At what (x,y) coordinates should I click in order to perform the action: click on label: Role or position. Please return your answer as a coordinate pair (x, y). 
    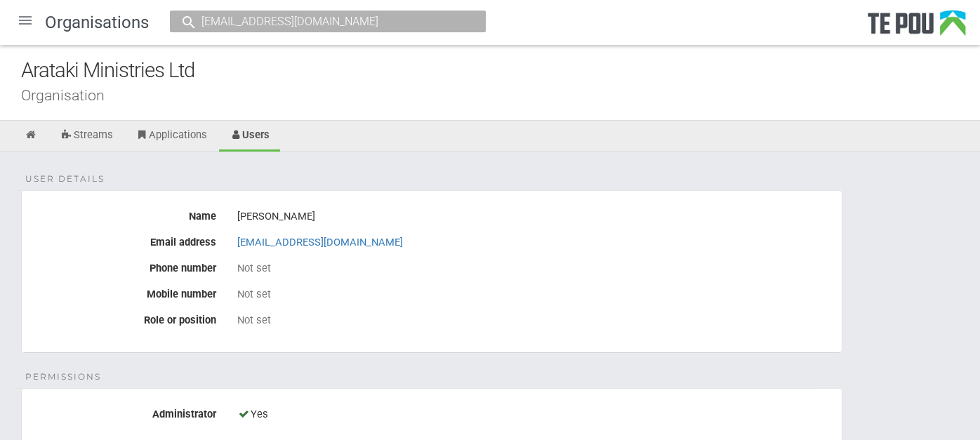
    Looking at the image, I should click on (124, 317).